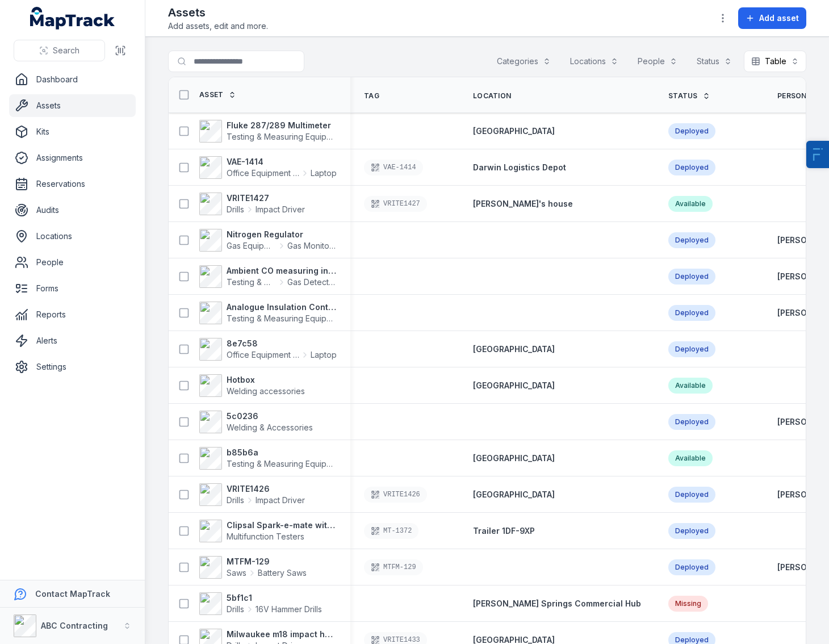 The width and height of the screenshot is (829, 644). I want to click on div: VRITE1427, so click(395, 204).